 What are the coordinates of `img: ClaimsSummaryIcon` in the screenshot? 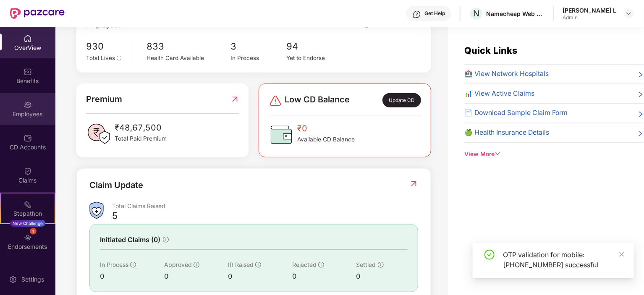 It's located at (96, 210).